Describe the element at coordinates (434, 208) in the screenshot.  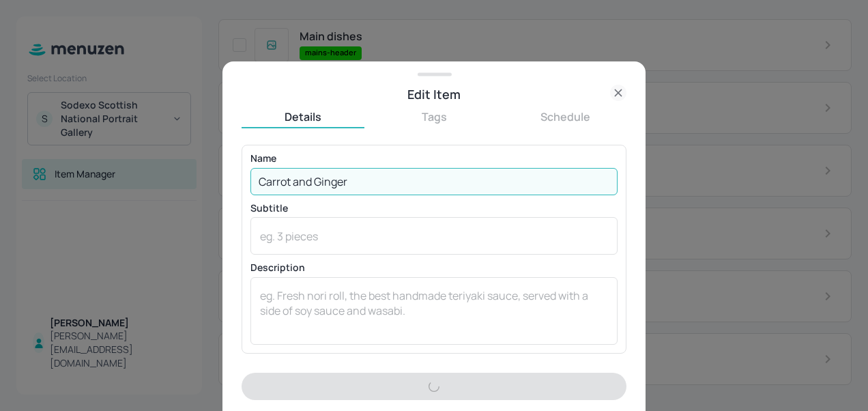
I see `p: Subtitle` at that location.